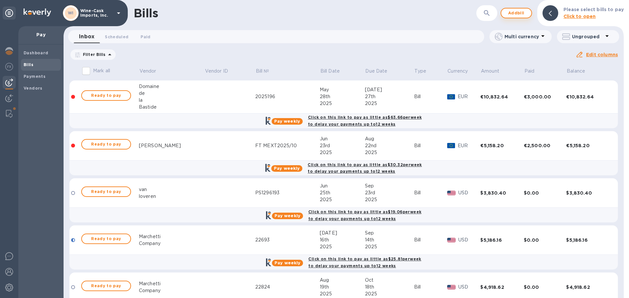 This screenshot has height=298, width=629. What do you see at coordinates (376, 71) in the screenshot?
I see `p: Due Date` at bounding box center [376, 71].